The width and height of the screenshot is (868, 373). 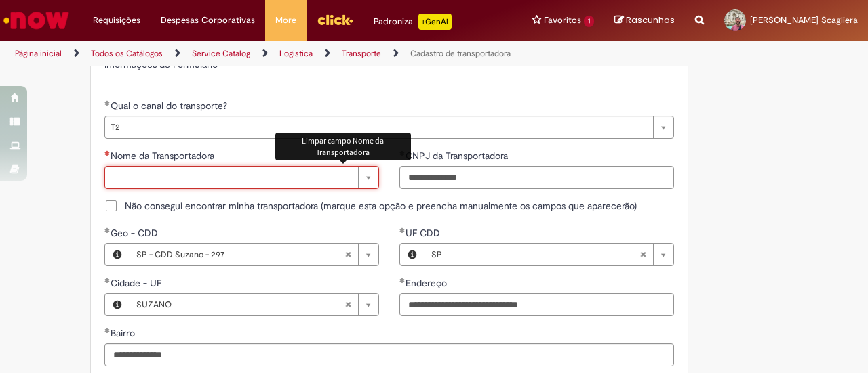 I want to click on abbr: Limpar campo Geo - CDD, so click(x=348, y=255).